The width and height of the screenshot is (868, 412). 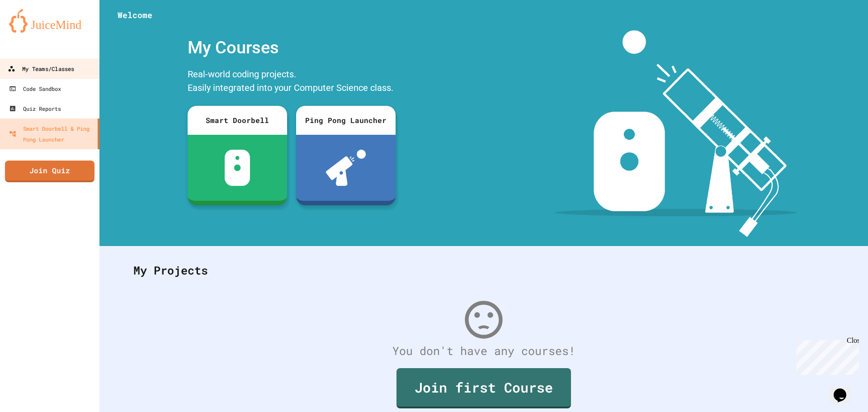 I want to click on img: ppl-with-ball.png, so click(x=346, y=167).